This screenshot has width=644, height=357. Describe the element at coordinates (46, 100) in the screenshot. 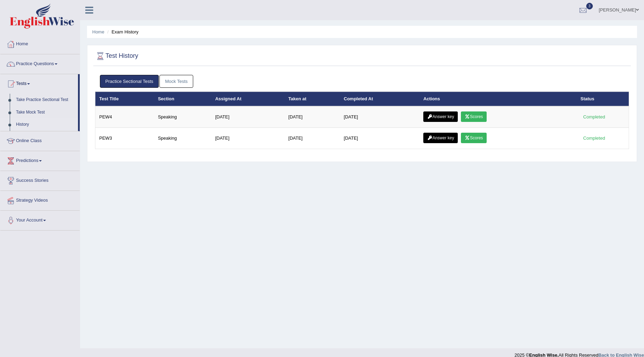

I see `a: Take Practice Sectional Test` at that location.